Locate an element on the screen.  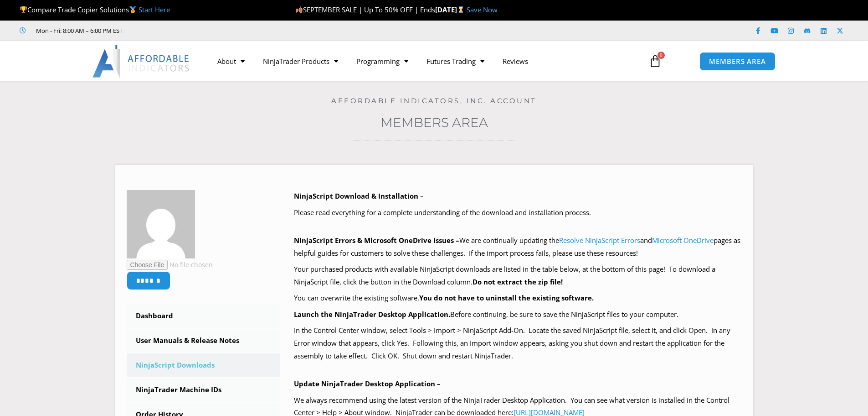
p: Please read everything for a complete understanding of the download and installation process. is located at coordinates (518, 213).